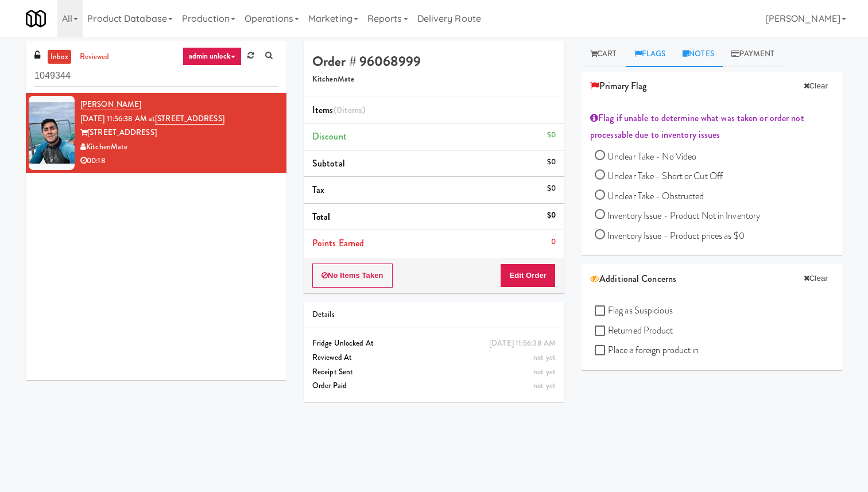  I want to click on span: Items, so click(339, 110).